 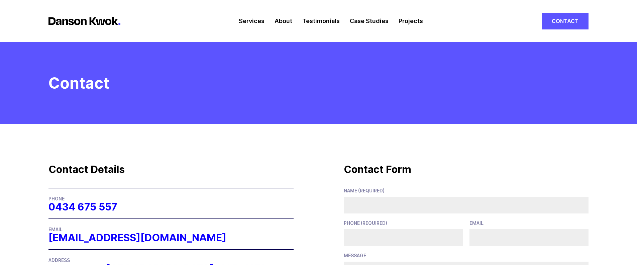 I want to click on input: Phone (required), so click(x=403, y=237).